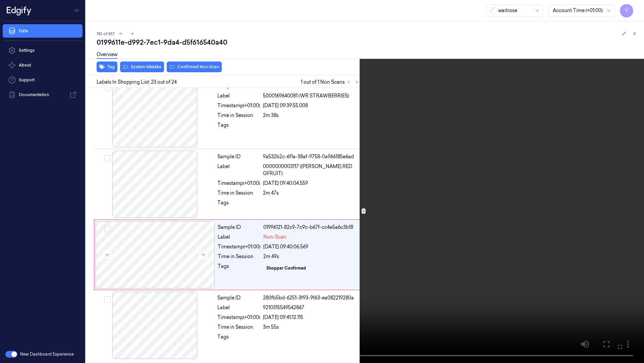 Image resolution: width=644 pixels, height=363 pixels. I want to click on span: V, so click(627, 11).